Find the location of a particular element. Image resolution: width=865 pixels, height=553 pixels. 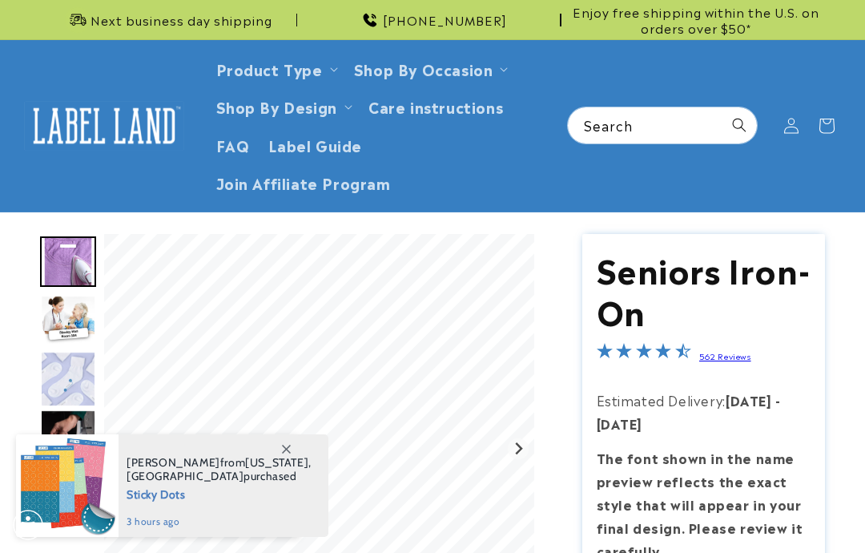

a: 562 Reviews is located at coordinates (725, 356).